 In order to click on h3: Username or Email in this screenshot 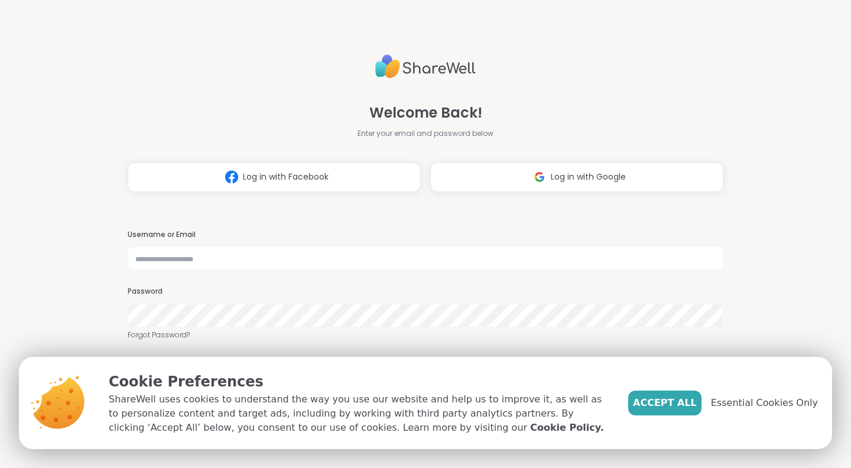, I will do `click(425, 234)`.